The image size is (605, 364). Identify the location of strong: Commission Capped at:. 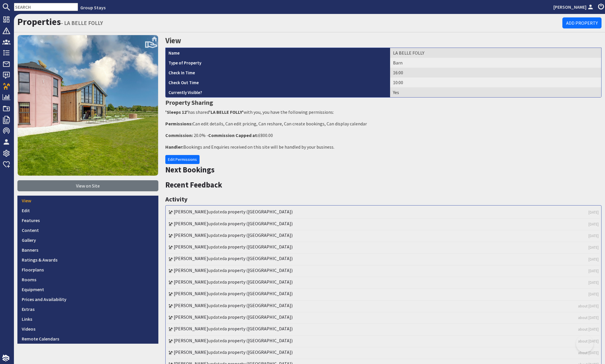
(233, 135).